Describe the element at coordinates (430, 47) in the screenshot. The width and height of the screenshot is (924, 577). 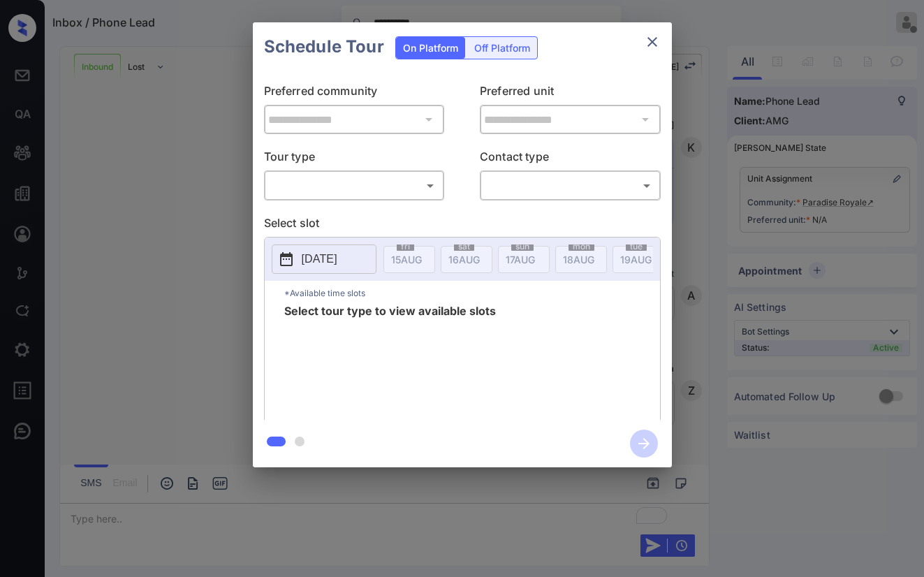
I see `div: On Platform` at that location.